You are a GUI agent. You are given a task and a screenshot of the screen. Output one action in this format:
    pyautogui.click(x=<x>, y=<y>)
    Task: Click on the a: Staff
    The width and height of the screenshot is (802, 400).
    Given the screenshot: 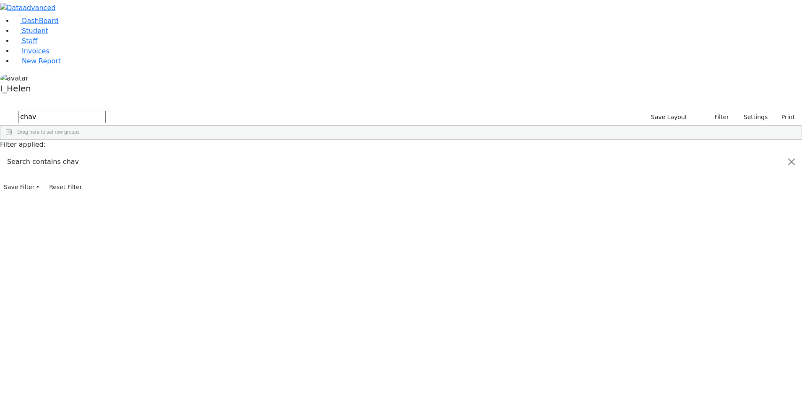 What is the action you would take?
    pyautogui.click(x=25, y=41)
    